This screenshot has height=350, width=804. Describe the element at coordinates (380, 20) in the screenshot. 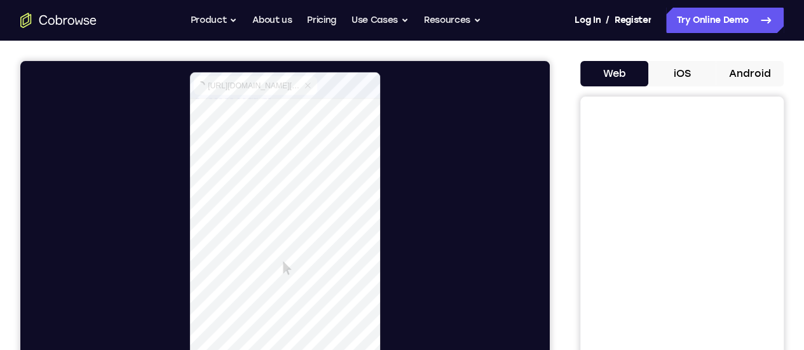

I see `button: Use Cases` at that location.